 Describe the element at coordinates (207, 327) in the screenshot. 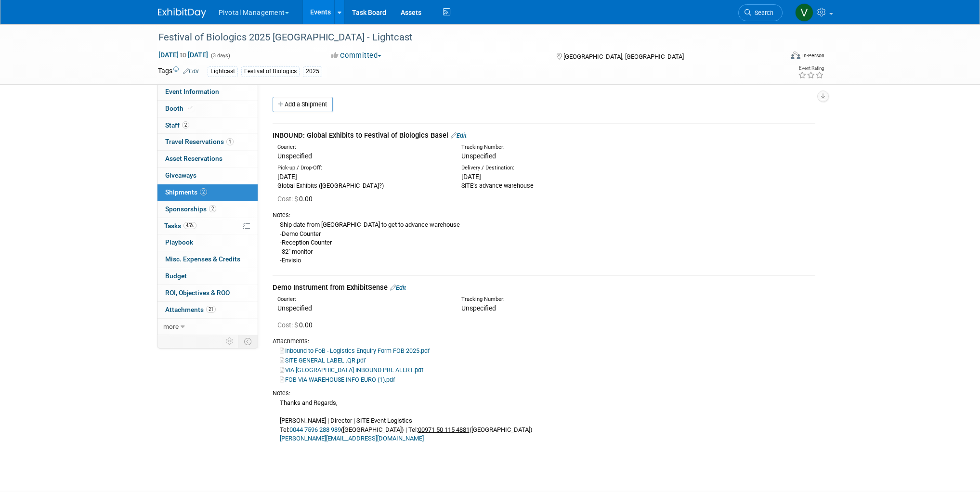

I see `a: more` at that location.